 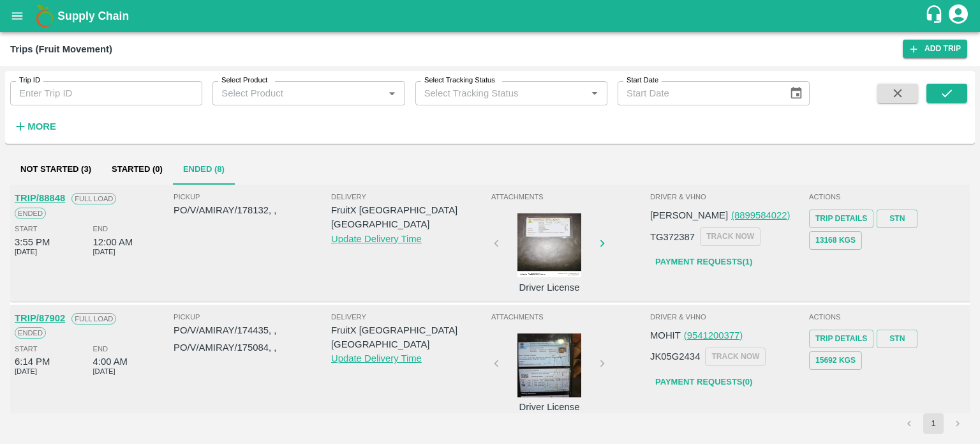 What do you see at coordinates (56, 169) in the screenshot?
I see `button: Not Started (3)` at bounding box center [56, 169].